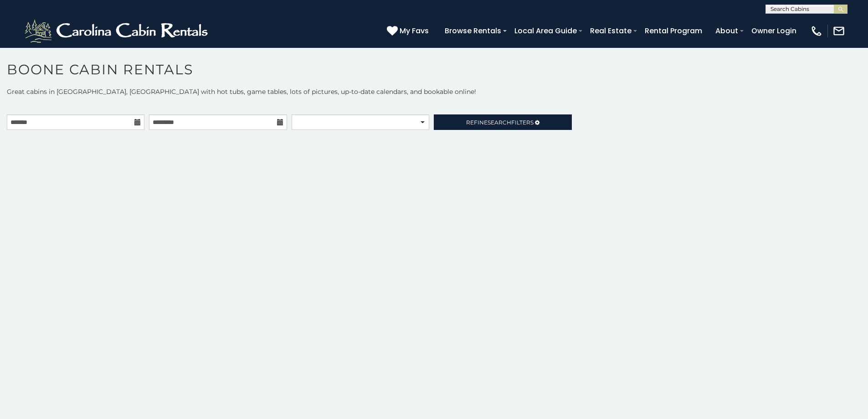 This screenshot has height=419, width=868. Describe the element at coordinates (816, 31) in the screenshot. I see `img: phone-regular-white.png` at that location.